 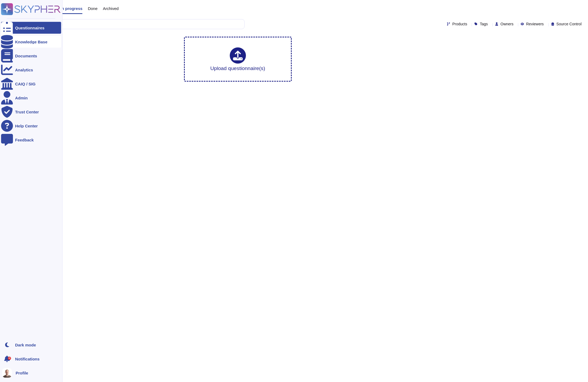 What do you see at coordinates (31, 42) in the screenshot?
I see `div: Knowledge Base` at bounding box center [31, 42].